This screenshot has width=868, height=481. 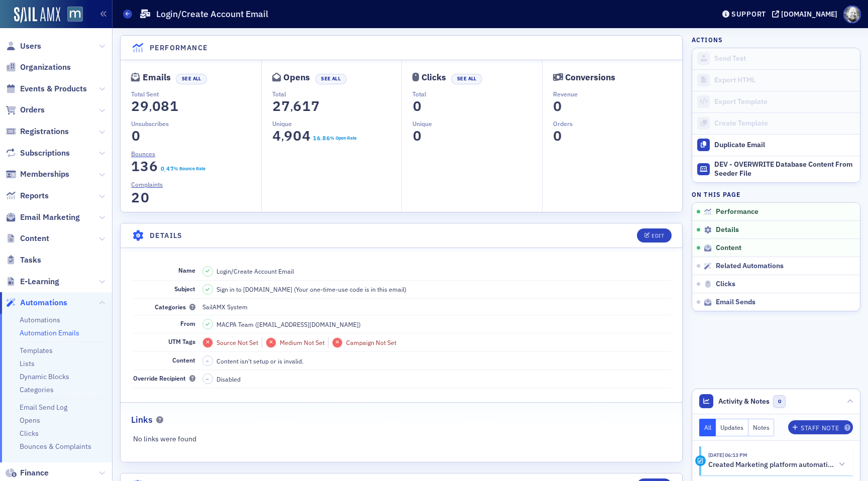 I want to click on span: Users, so click(x=31, y=46).